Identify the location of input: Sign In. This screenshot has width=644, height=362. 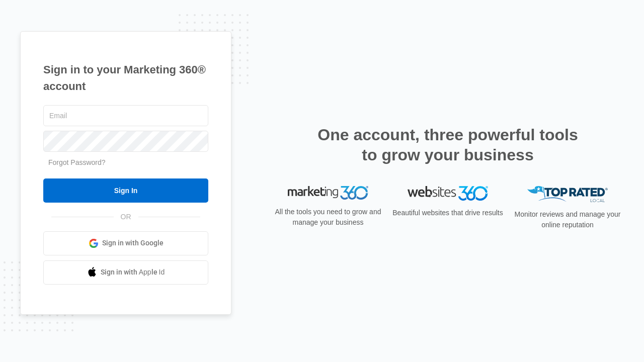
(126, 190).